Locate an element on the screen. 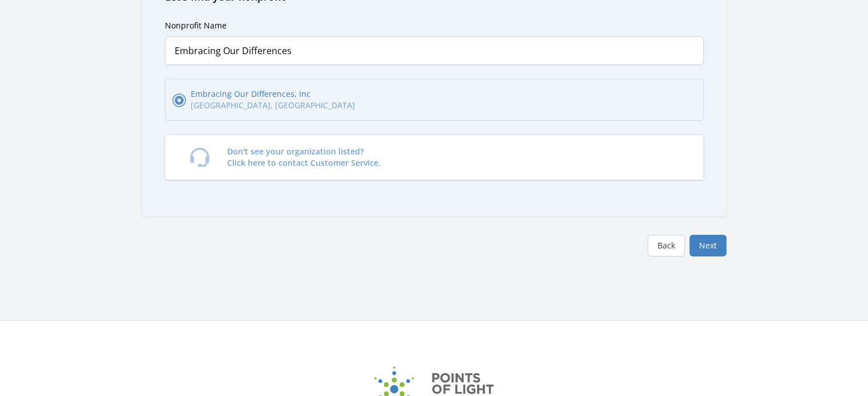 Image resolution: width=868 pixels, height=396 pixels. p: Don't see your organization listed? Click here to contact Customer Service. is located at coordinates (303, 158).